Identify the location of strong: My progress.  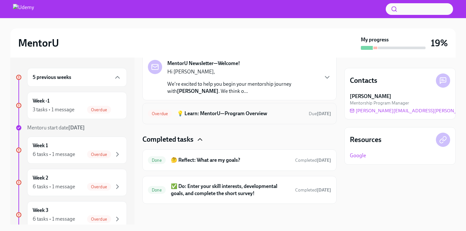
(374, 40).